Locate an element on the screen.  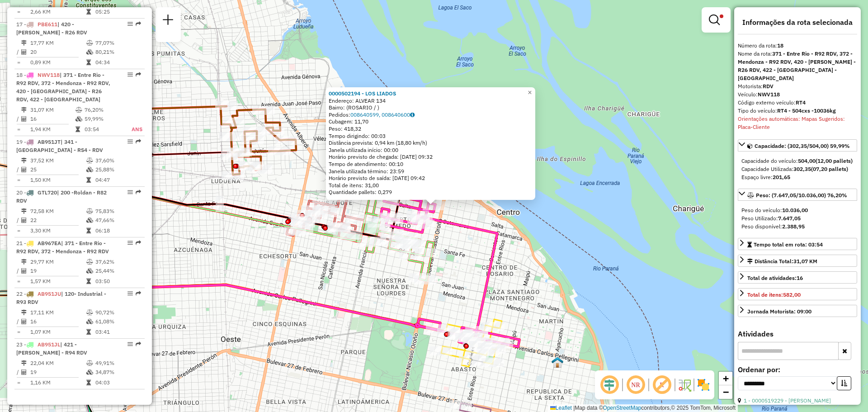
td: 37,52 KM is located at coordinates (58, 160).